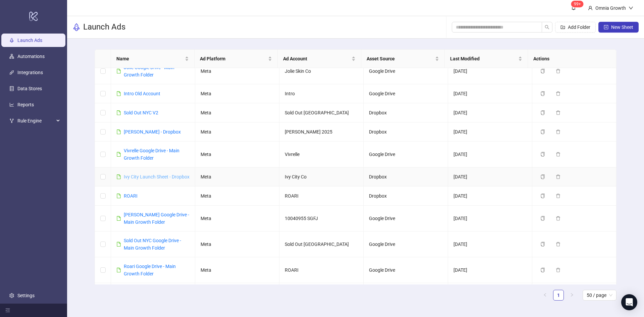  I want to click on a: Vivrelle Google Drive - Main Growth Folder, so click(152, 154).